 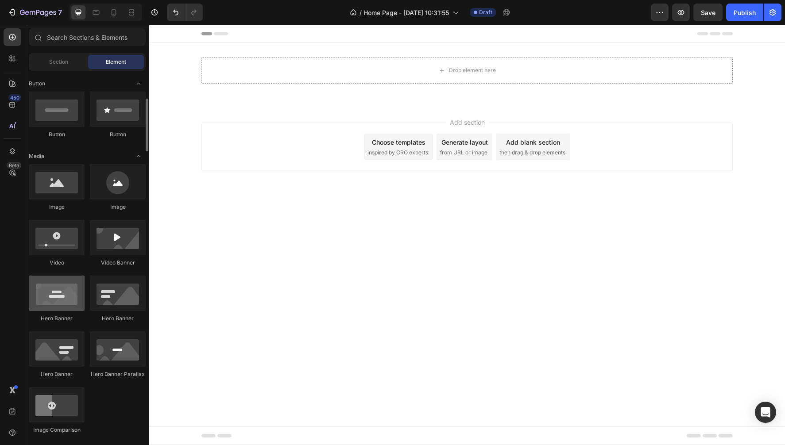 I want to click on div: Drop element here, so click(x=323, y=46).